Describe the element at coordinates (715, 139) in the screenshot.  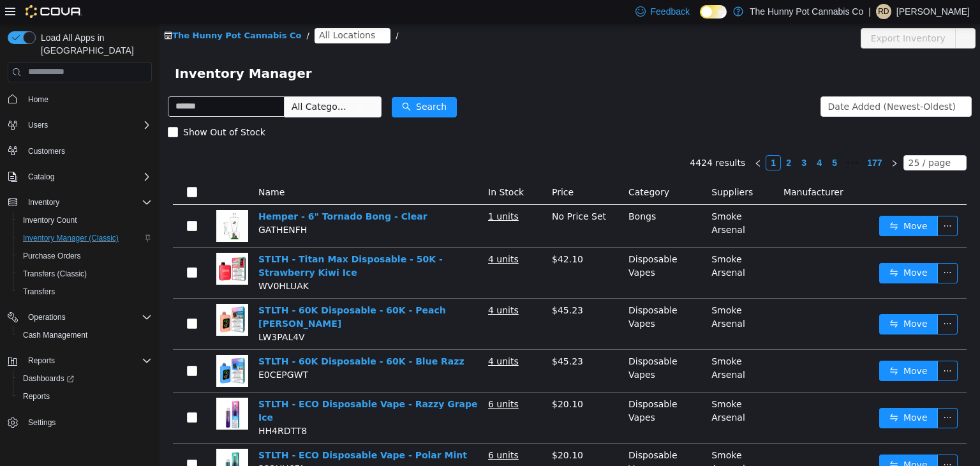
I see `a: 177` at that location.